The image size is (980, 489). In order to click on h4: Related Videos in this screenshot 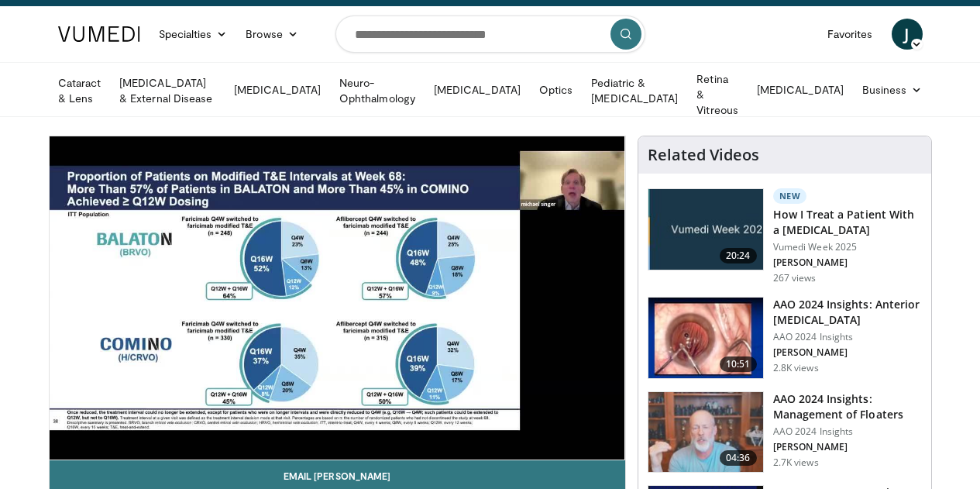, I will do `click(704, 155)`.